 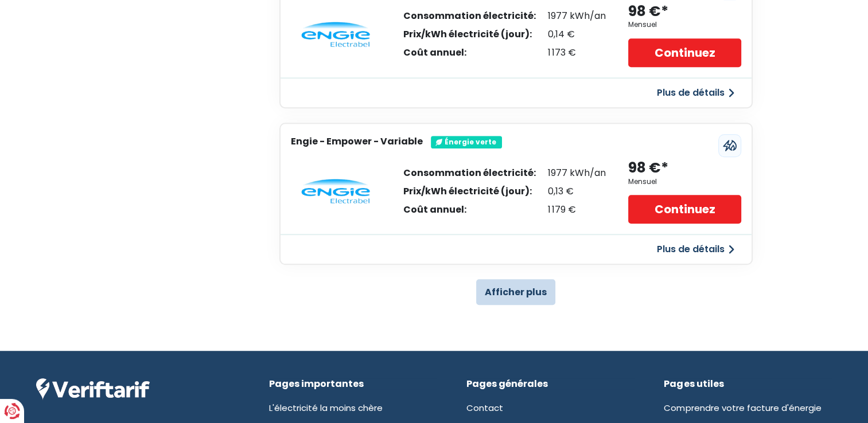 I want to click on div: 1 179 €, so click(x=577, y=210).